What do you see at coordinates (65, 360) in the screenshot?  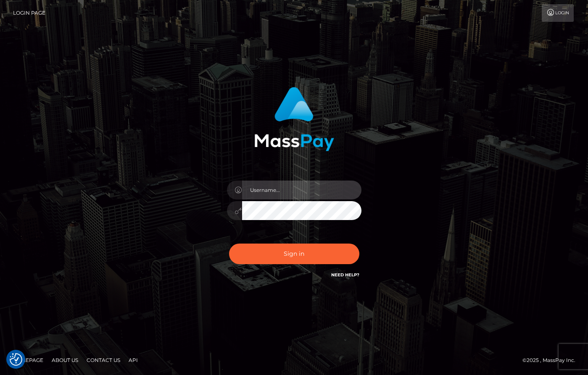 I see `a: About Us` at bounding box center [65, 360].